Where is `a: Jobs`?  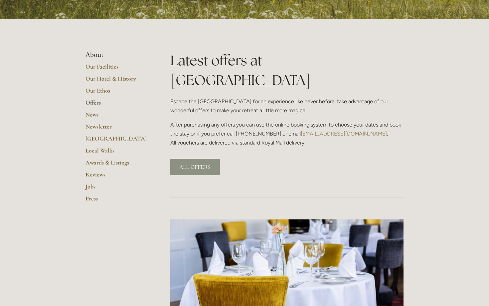
a: Jobs is located at coordinates (117, 189).